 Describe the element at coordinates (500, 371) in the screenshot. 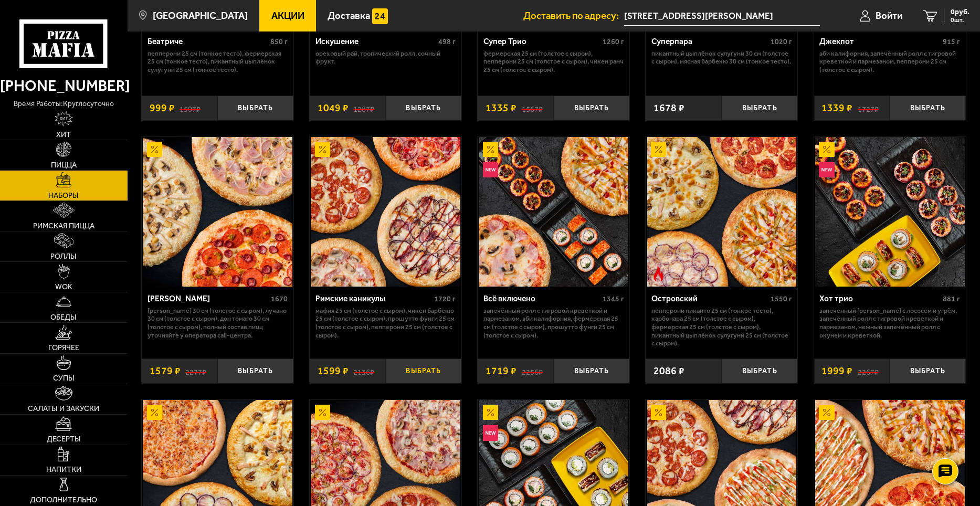

I see `span: 1719 ₽` at that location.